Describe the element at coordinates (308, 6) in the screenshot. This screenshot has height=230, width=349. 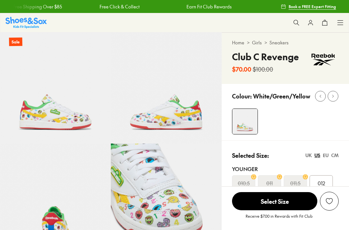
I see `a: Book a FREE Expert Fitting` at that location.